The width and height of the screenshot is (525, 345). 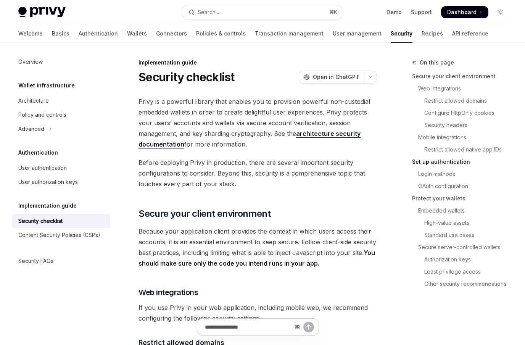 What do you see at coordinates (48, 182) in the screenshot?
I see `div: User authorization keys` at bounding box center [48, 182].